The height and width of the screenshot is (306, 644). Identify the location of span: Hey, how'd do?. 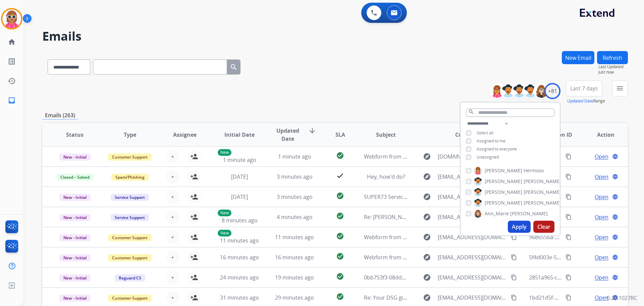
(386, 176).